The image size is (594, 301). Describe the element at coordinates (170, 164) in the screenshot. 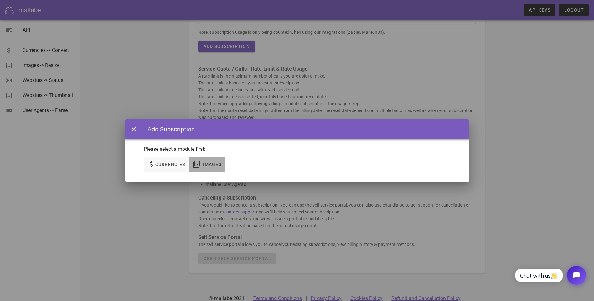

I see `span: Currencies` at that location.